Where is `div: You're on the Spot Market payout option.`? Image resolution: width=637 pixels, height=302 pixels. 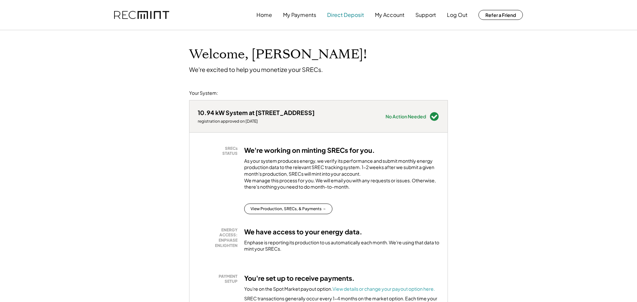 div: You're on the Spot Market payout option. is located at coordinates (339, 289).